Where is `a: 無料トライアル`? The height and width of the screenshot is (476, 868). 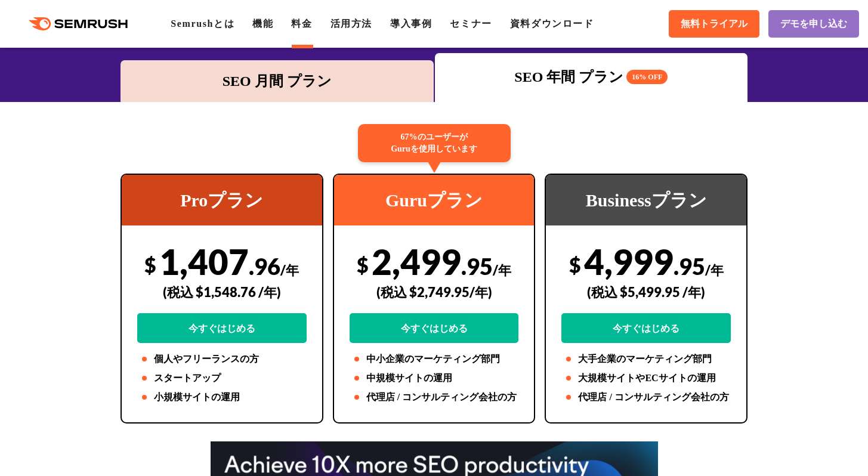 a: 無料トライアル is located at coordinates (714, 24).